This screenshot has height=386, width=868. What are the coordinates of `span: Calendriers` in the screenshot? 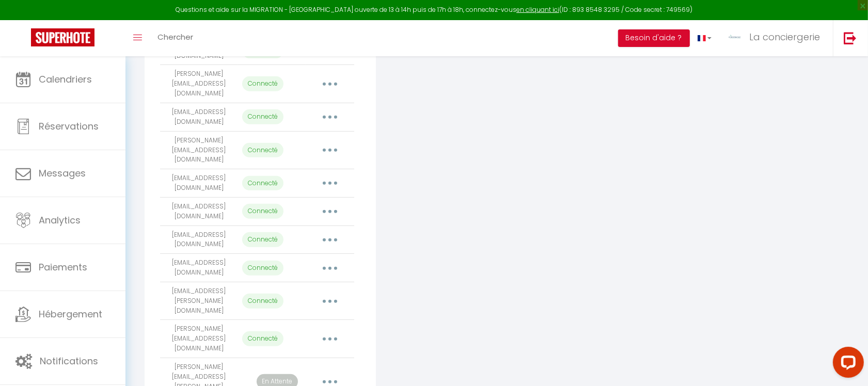 It's located at (65, 79).